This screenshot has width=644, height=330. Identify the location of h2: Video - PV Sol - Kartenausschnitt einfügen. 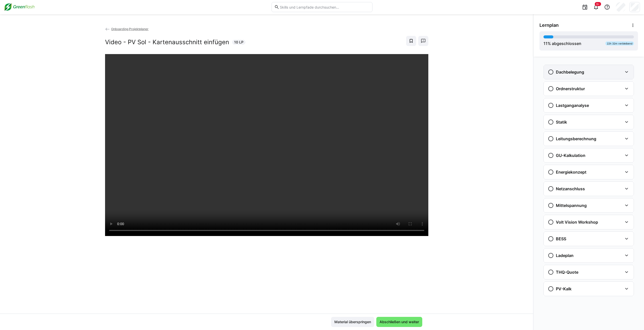
(167, 42).